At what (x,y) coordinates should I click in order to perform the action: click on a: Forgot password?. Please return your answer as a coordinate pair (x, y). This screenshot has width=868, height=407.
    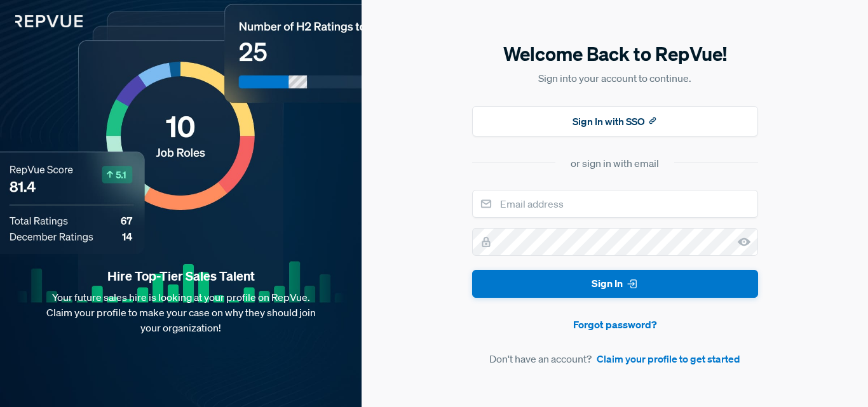
    Looking at the image, I should click on (615, 324).